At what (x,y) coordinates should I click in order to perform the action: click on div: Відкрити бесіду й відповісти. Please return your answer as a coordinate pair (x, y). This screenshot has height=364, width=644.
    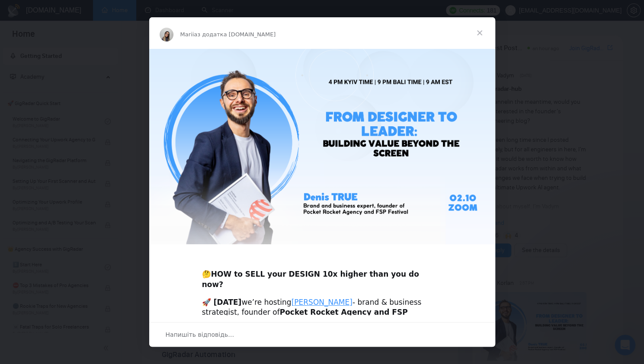
    Looking at the image, I should click on (322, 334).